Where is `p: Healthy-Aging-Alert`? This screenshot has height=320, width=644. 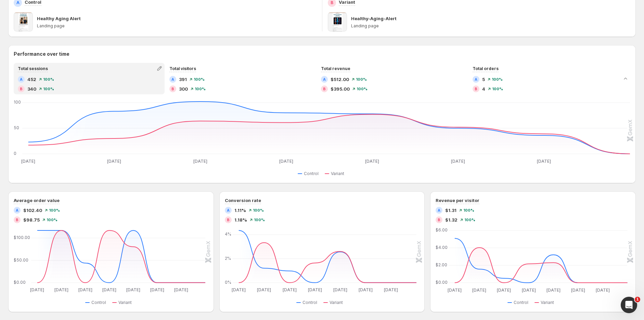
p: Healthy-Aging-Alert is located at coordinates (373, 18).